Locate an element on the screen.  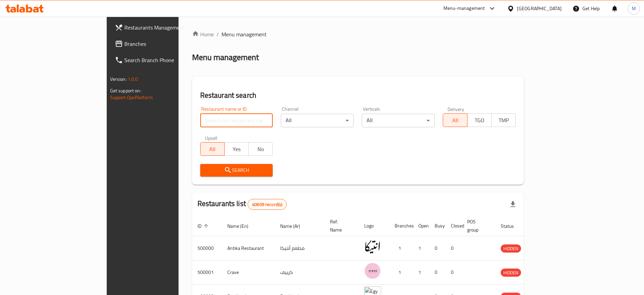
th: Branches is located at coordinates (401, 226).